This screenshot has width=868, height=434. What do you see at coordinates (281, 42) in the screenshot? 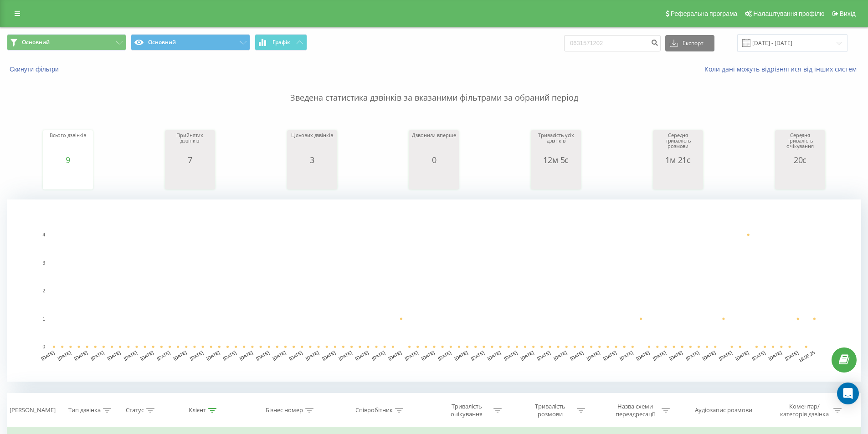
I see `span: Графік` at bounding box center [281, 42].